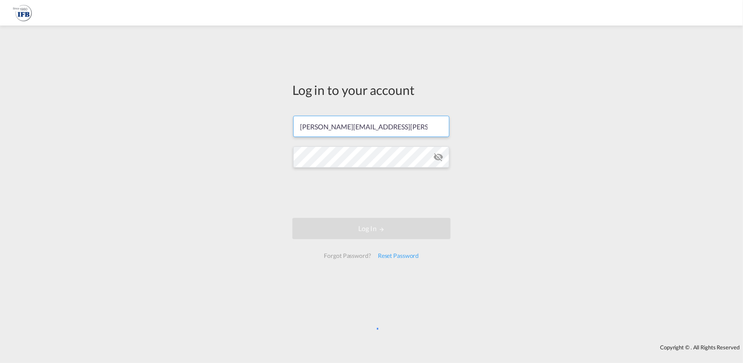 This screenshot has height=363, width=743. What do you see at coordinates (372, 90) in the screenshot?
I see `div: Log in to your account` at bounding box center [372, 90].